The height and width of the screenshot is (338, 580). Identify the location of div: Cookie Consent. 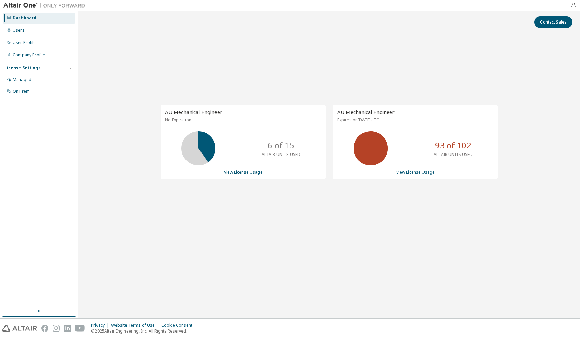
(179, 325).